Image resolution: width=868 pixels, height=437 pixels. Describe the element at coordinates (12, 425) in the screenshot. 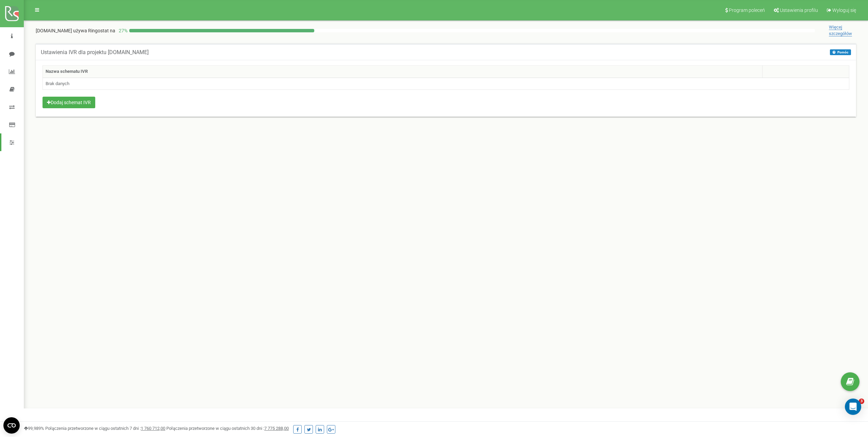

I see `button: Open CMP widget` at that location.